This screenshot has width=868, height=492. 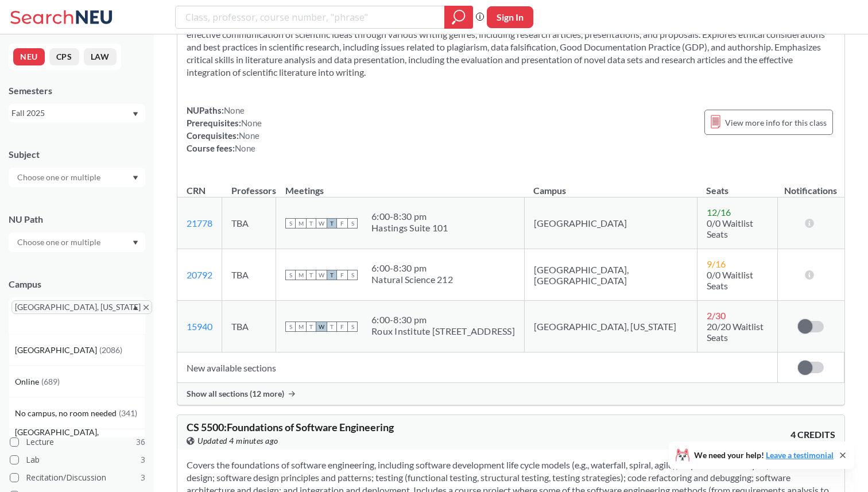 What do you see at coordinates (458, 17) in the screenshot?
I see `div: magnifying glass` at bounding box center [458, 17].